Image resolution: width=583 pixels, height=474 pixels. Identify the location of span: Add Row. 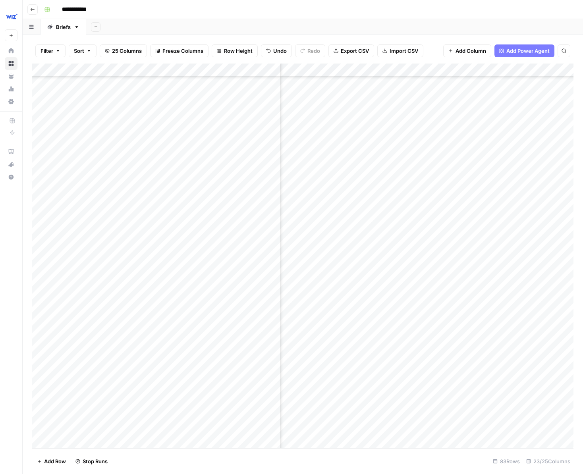
(55, 461).